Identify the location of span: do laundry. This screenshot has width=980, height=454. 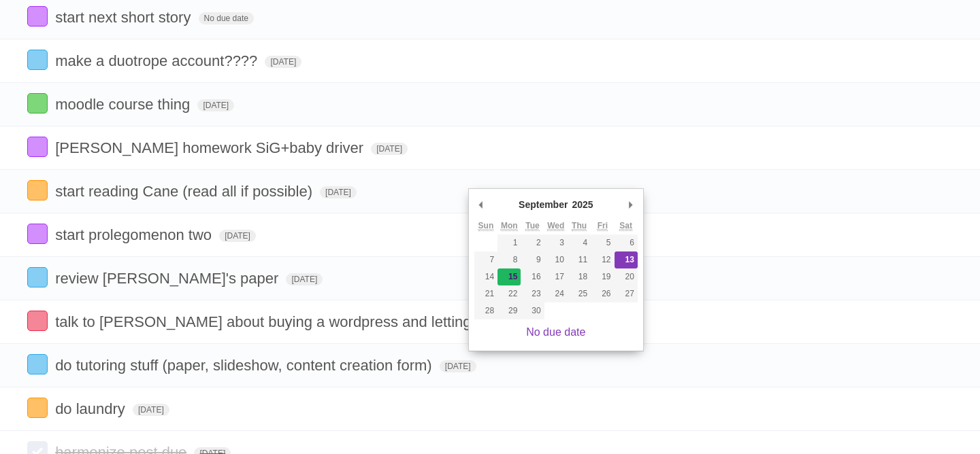
(92, 409).